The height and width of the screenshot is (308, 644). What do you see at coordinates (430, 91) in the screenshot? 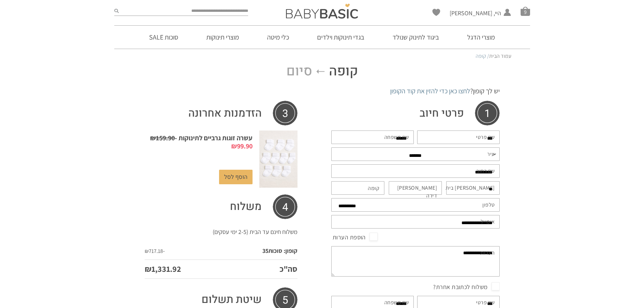
I see `a: לחצו כאן כדי להזין את קוד הקופון` at bounding box center [430, 91].